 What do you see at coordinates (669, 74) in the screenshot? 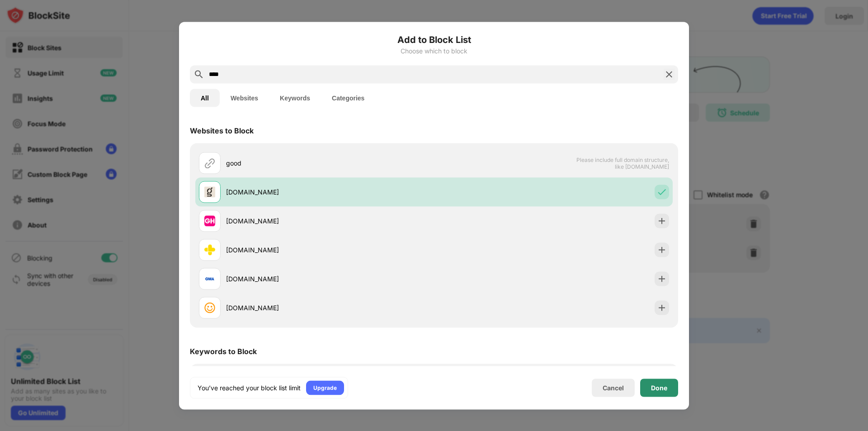
I see `img: search-close` at bounding box center [669, 74].